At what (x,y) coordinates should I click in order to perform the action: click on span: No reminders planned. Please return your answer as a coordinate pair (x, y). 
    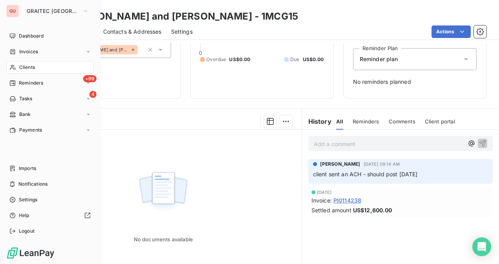
    Looking at the image, I should click on (414, 82).